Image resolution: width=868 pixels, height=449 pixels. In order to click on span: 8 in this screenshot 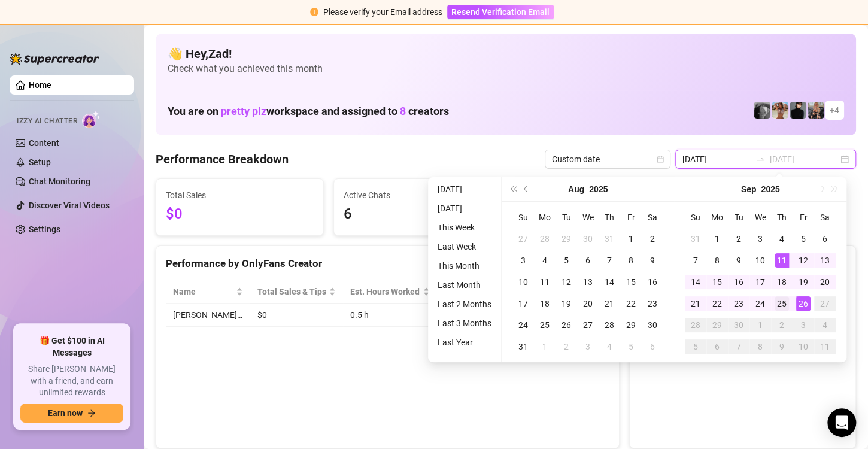, I will do `click(403, 111)`.